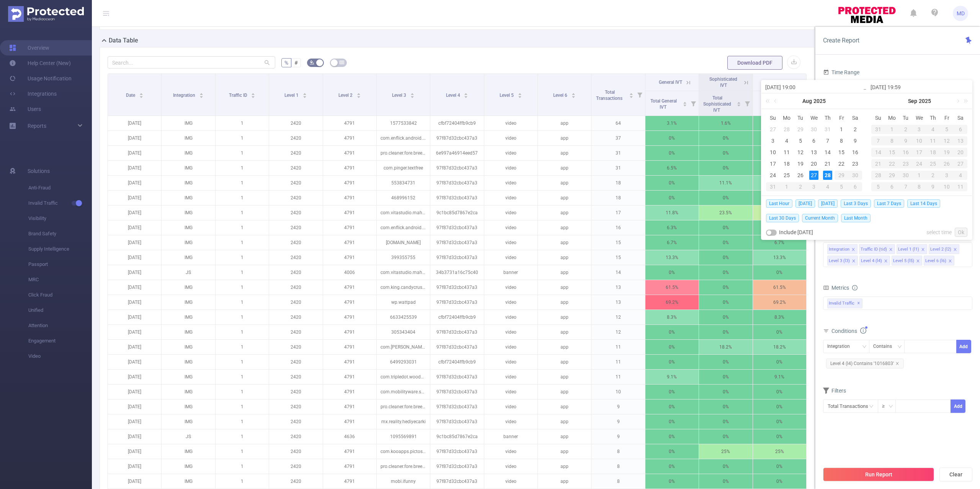 Image resolution: width=980 pixels, height=489 pixels. What do you see at coordinates (947, 175) in the screenshot?
I see `td: October 3, 2025` at bounding box center [947, 175].